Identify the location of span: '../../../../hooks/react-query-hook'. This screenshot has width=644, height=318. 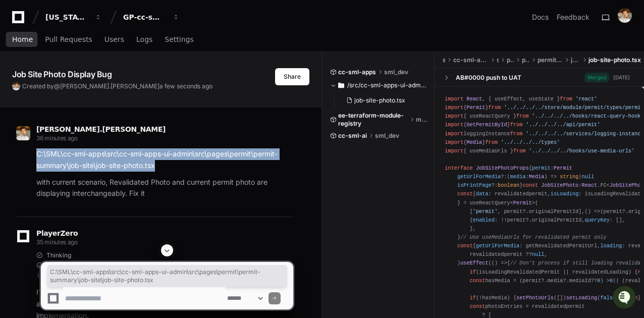
(588, 116).